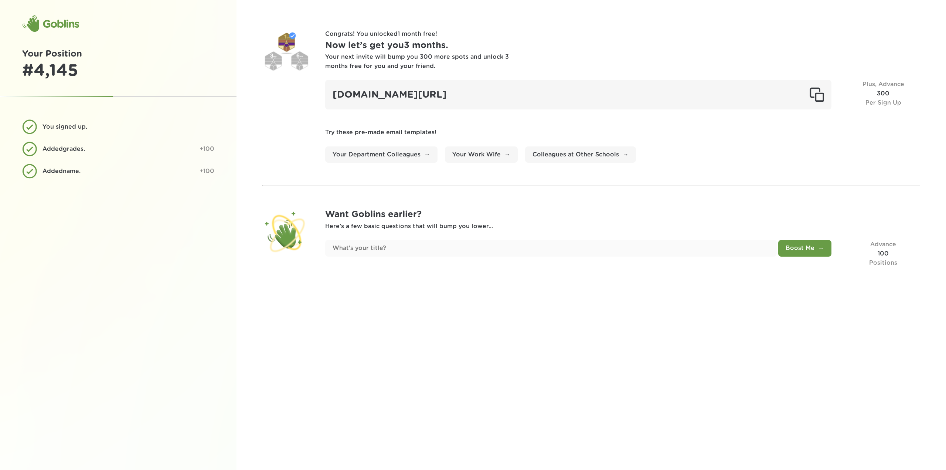 The height and width of the screenshot is (470, 946). Describe the element at coordinates (622, 45) in the screenshot. I see `h1: Now let’s get you 3 months .` at that location.